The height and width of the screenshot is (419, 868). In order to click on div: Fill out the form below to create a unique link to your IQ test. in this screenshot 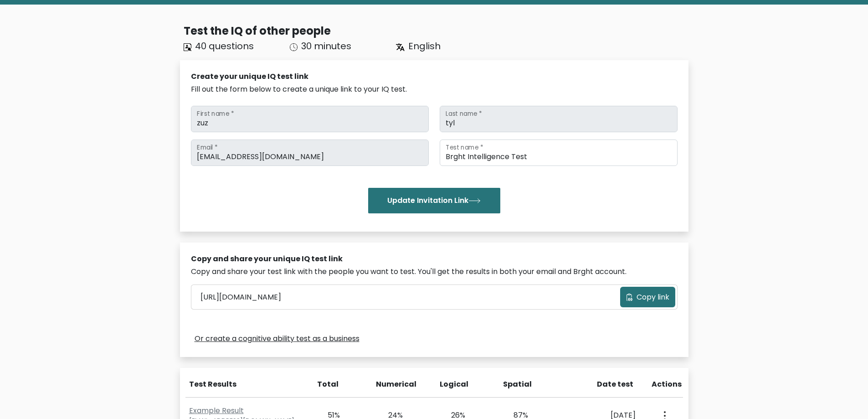, I will do `click(434, 89)`.